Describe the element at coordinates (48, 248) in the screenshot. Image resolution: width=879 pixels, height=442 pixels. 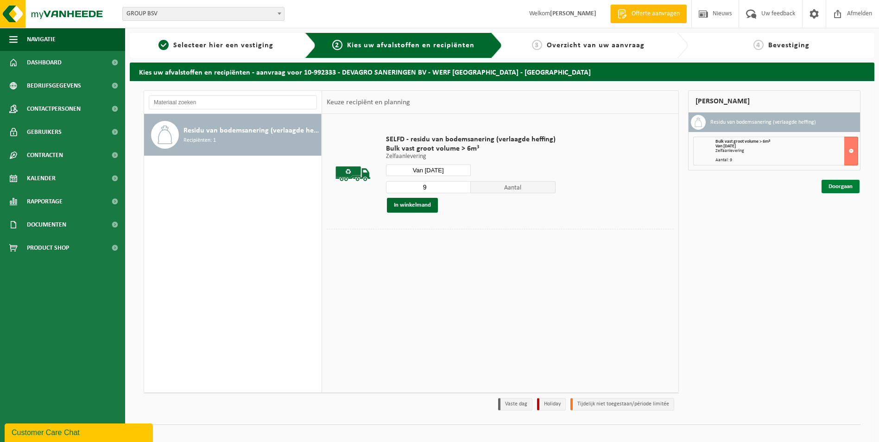
I see `span: Product Shop` at that location.